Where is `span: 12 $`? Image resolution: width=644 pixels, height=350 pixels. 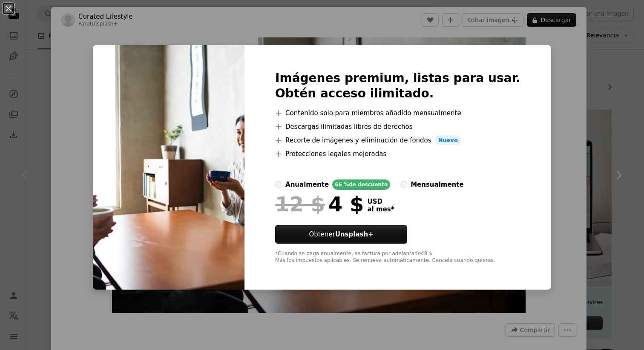
span: 12 $ is located at coordinates (300, 204).